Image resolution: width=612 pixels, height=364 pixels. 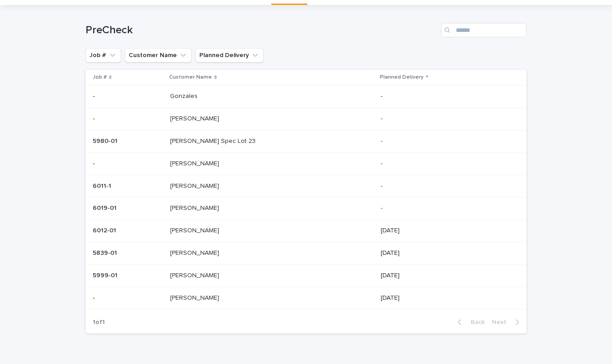 What do you see at coordinates (401, 77) in the screenshot?
I see `p: Planned Delivery` at bounding box center [401, 77].